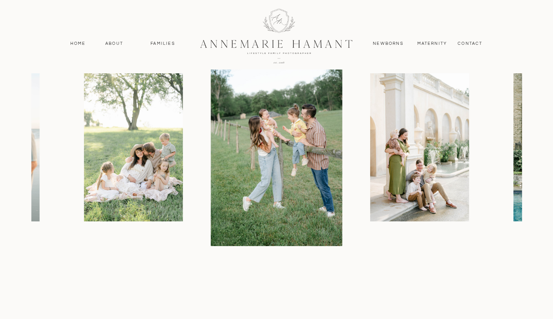  What do you see at coordinates (389, 44) in the screenshot?
I see `nav: Newborns` at bounding box center [389, 44].